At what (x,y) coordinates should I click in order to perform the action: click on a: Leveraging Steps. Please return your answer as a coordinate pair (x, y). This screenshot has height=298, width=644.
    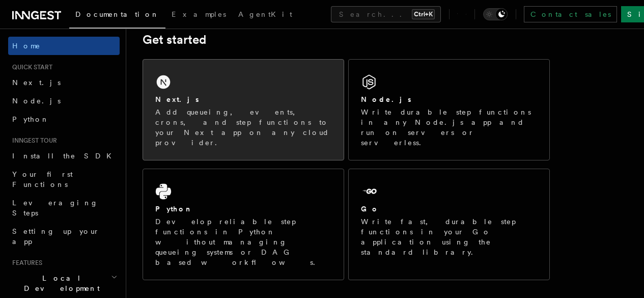
    Looking at the image, I should click on (64, 208).